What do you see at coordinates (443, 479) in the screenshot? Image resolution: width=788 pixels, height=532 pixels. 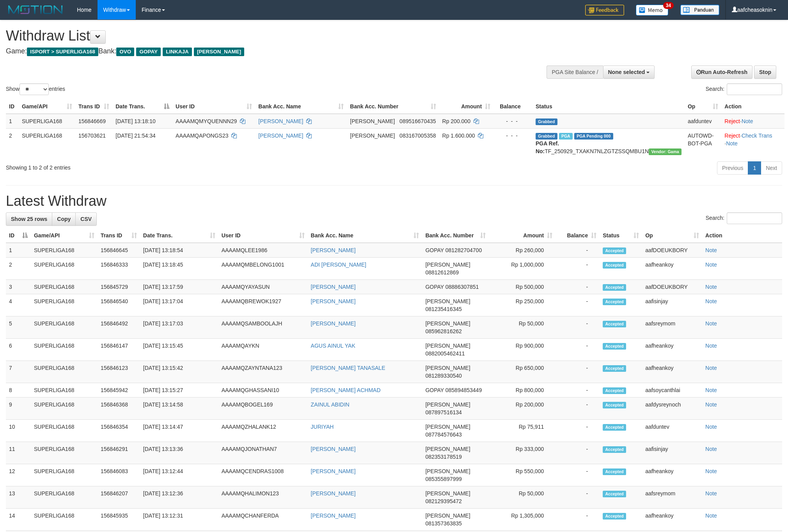 I see `span: Copy 085355897999 to clipboard` at bounding box center [443, 479].